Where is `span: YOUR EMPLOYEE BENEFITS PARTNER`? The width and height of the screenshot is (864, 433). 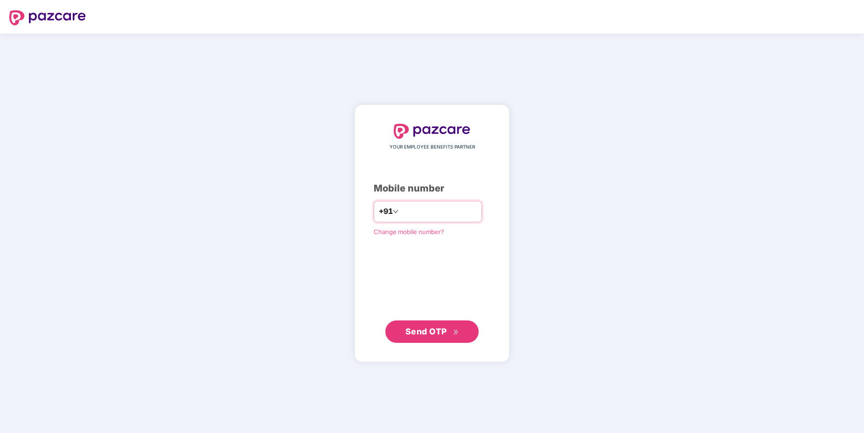
span: YOUR EMPLOYEE BENEFITS PARTNER is located at coordinates (432, 147).